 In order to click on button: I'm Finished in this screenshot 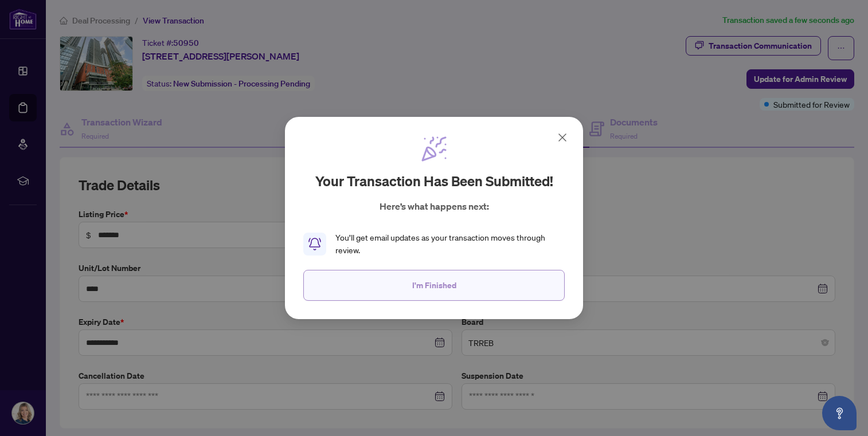, I will do `click(434, 286)`.